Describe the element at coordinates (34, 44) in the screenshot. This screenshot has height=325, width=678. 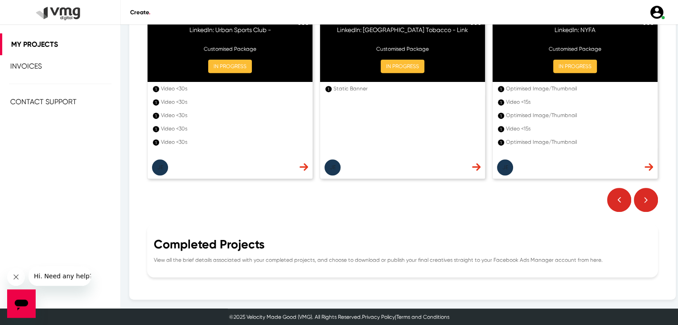
I see `span: My Projects` at that location.